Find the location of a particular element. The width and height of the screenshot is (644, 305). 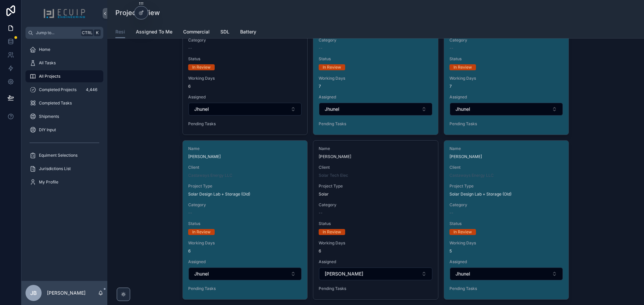

span: DIY Input is located at coordinates (47, 130).